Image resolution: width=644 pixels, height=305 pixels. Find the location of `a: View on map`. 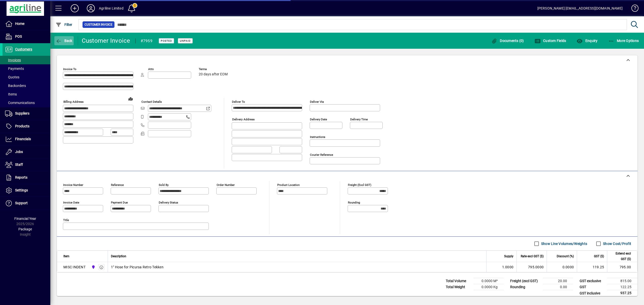

a: View on map is located at coordinates (131, 99).